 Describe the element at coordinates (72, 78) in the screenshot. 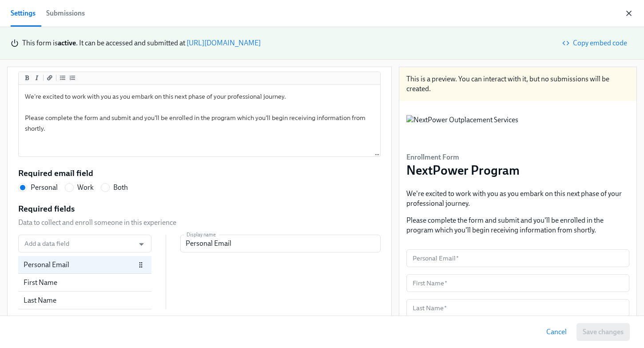

I see `button: Add ordered list` at that location.